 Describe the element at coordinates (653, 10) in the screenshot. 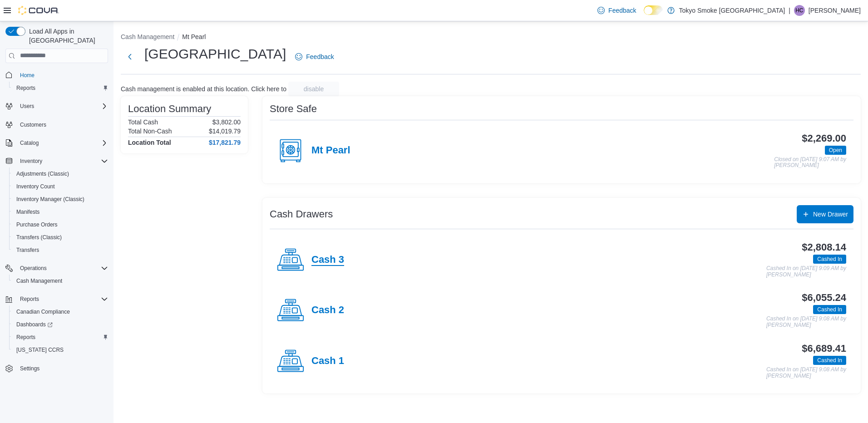

I see `input: Dark Mode` at that location.